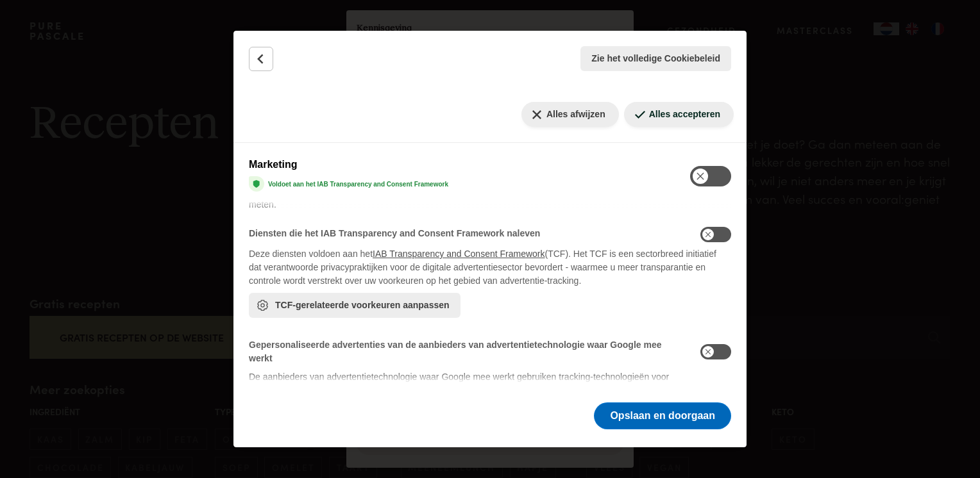 The image size is (980, 478). Describe the element at coordinates (655, 58) in the screenshot. I see `button: Zie het volledige Cookiebeleid` at that location.